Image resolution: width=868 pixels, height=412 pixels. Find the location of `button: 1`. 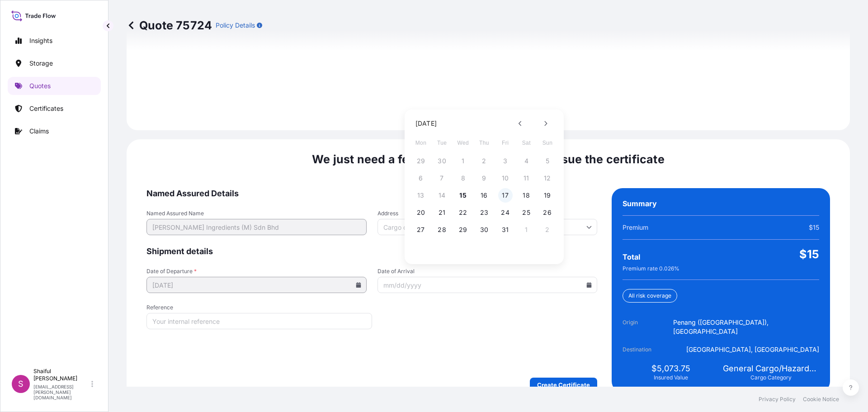

button: 1 is located at coordinates (526, 230).